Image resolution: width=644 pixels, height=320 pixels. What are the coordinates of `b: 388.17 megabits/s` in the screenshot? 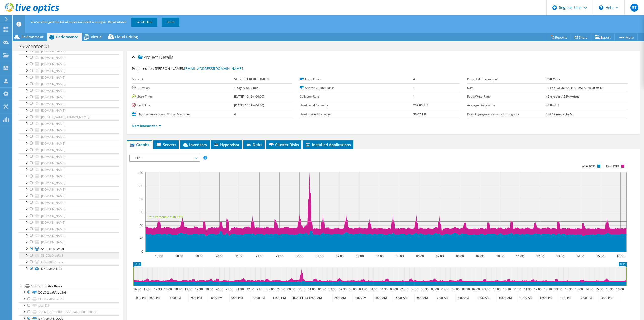 It's located at (559, 114).